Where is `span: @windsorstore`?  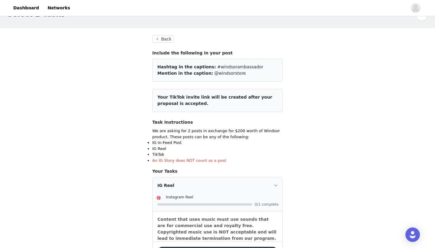
span: @windsorstore is located at coordinates (230, 73).